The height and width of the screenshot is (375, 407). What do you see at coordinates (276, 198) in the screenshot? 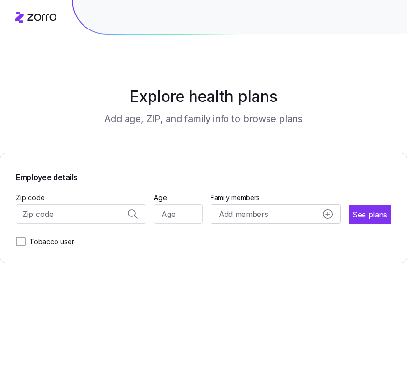
I see `span: Family members` at bounding box center [276, 198].